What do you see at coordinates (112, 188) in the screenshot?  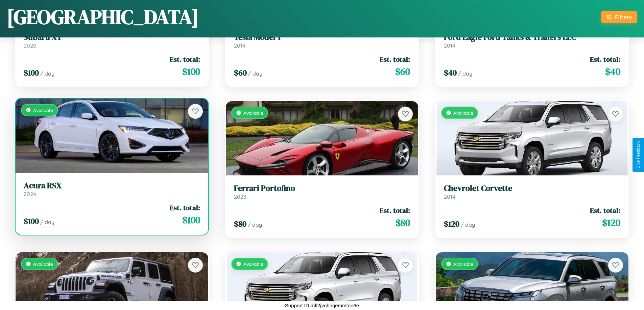 I see `a: Acura RSX2024` at bounding box center [112, 188].